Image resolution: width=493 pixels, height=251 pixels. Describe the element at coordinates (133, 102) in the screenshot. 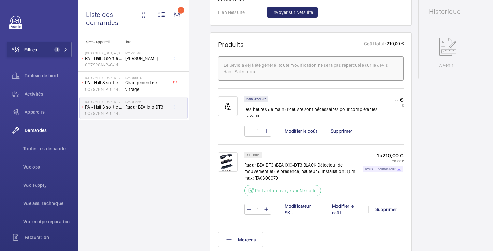

I see `font: R25-01556` at that location.